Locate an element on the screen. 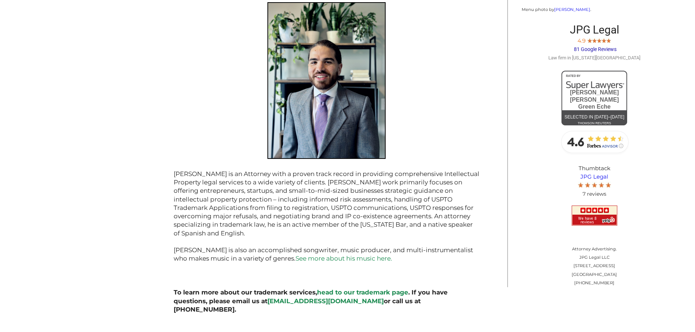 This screenshot has height=332, width=695. div: thomson reuters is located at coordinates (594, 123).